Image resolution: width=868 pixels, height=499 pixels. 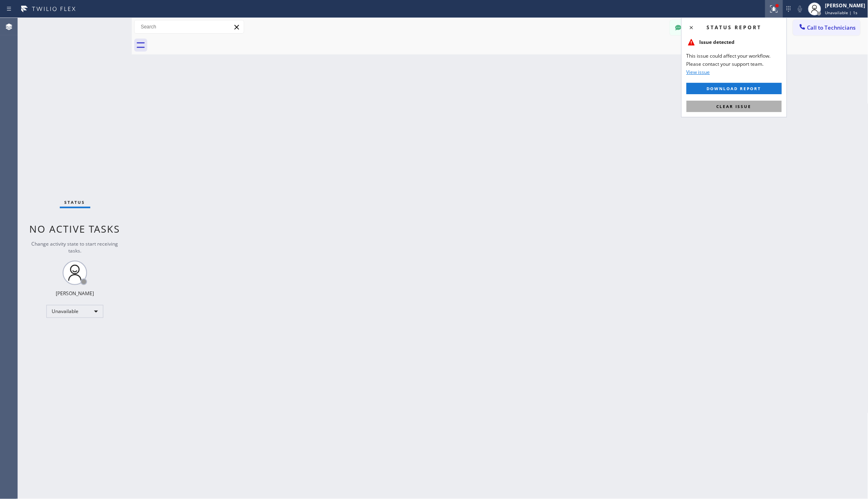 I want to click on input: Search, so click(x=189, y=27).